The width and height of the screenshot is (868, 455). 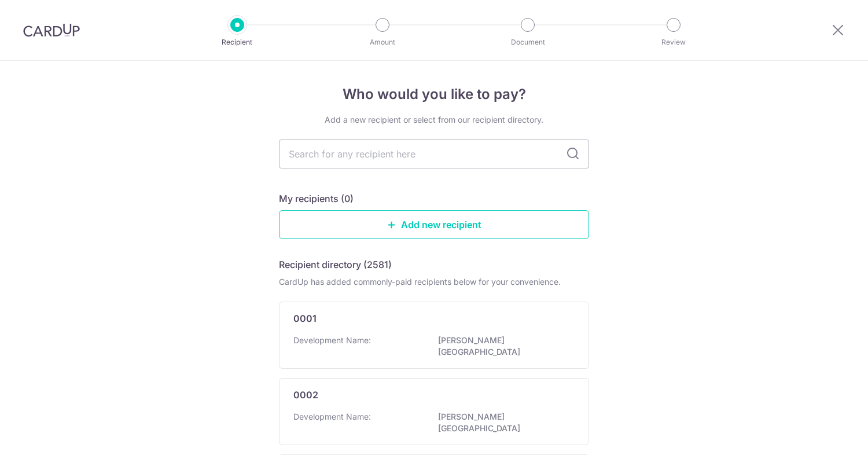 I want to click on h4: Who would you like to pay?, so click(x=434, y=94).